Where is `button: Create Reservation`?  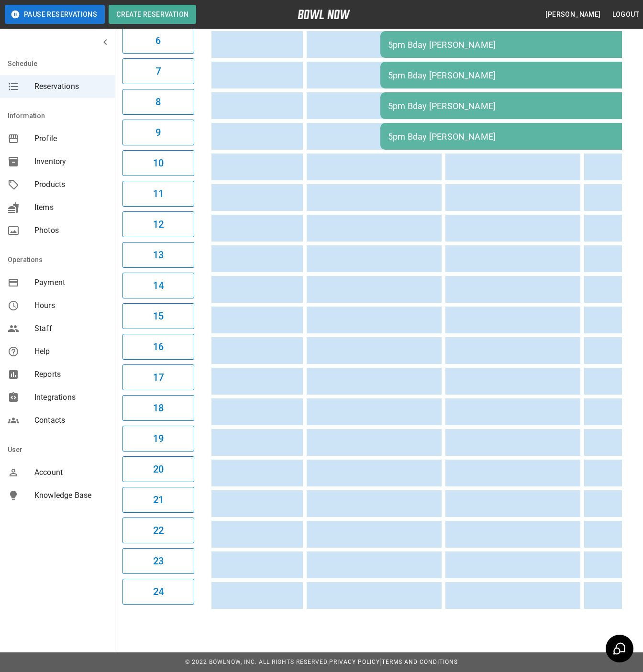
button: Create Reservation is located at coordinates (152, 15).